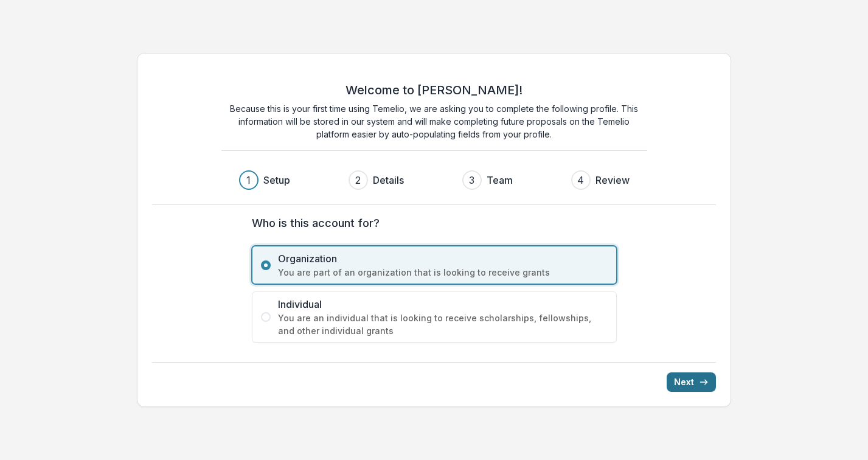 The height and width of the screenshot is (460, 868). Describe the element at coordinates (434, 180) in the screenshot. I see `div: Progress` at that location.